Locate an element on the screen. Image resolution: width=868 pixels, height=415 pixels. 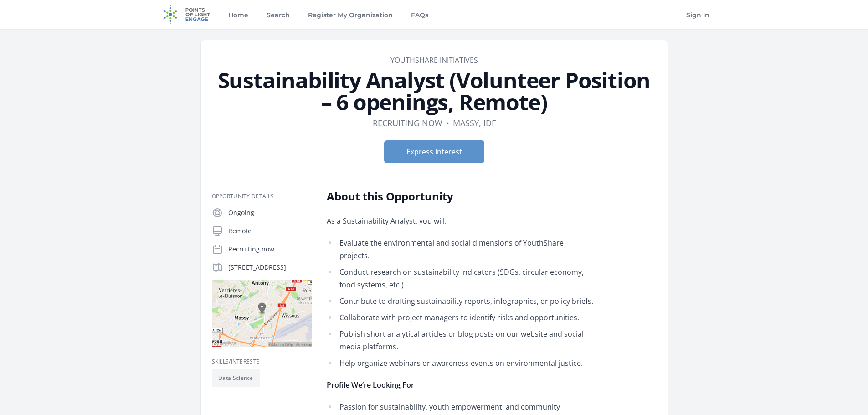
h1: Sustainability Analyst (Volunteer Position – 6 openings, Remote) is located at coordinates (434, 91).